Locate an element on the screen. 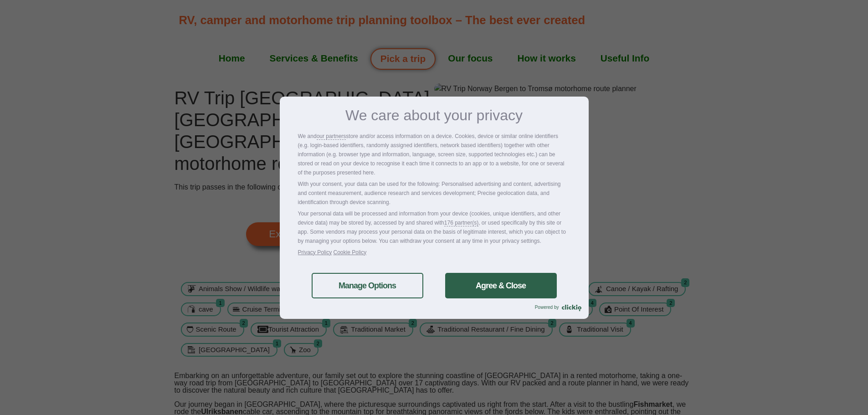 Image resolution: width=868 pixels, height=415 pixels. a: Manage Options is located at coordinates (367, 286).